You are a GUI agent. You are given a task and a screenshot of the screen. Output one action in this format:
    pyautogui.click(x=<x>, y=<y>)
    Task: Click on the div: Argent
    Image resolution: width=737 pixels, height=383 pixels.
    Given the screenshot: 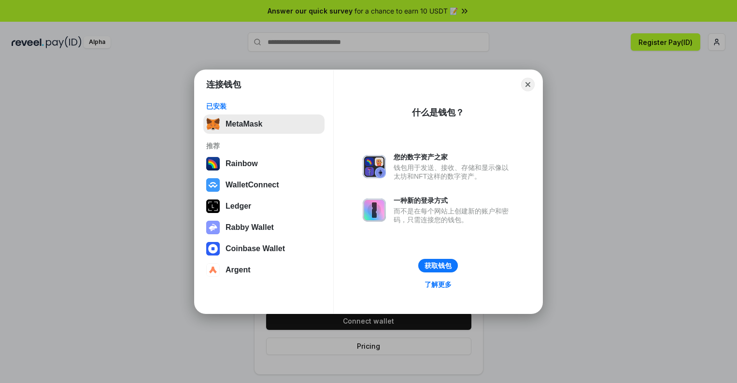 What is the action you would take?
    pyautogui.click(x=238, y=270)
    